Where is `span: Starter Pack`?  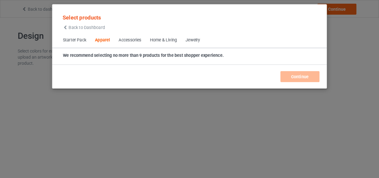
span: Starter Pack is located at coordinates (74, 40).